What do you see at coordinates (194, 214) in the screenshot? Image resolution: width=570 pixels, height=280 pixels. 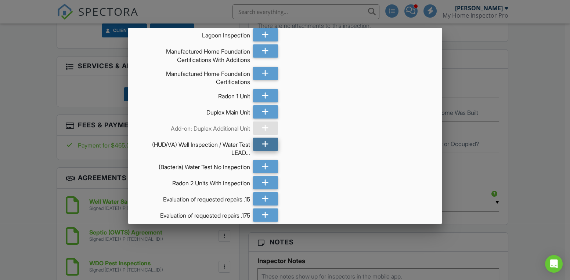 I see `div: Evaluation of requested repairs .175` at bounding box center [194, 214].